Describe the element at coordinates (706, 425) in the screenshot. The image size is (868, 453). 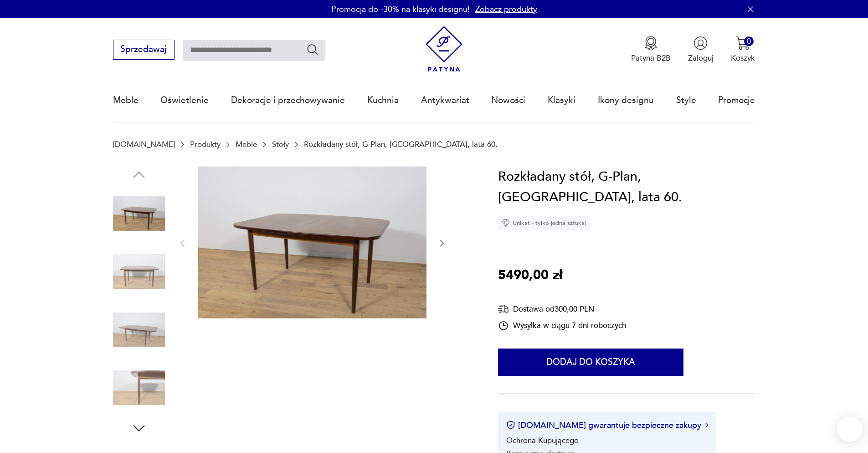
I see `img: Ikona strzałki w prawo` at that location.